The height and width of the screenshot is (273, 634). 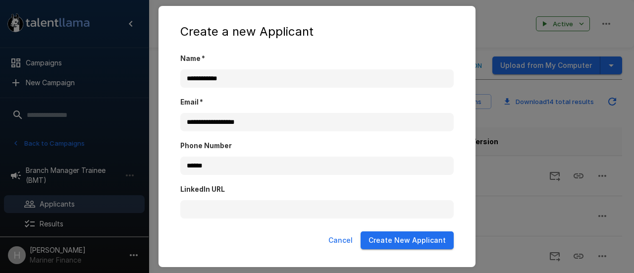 I want to click on label: Email, so click(x=317, y=103).